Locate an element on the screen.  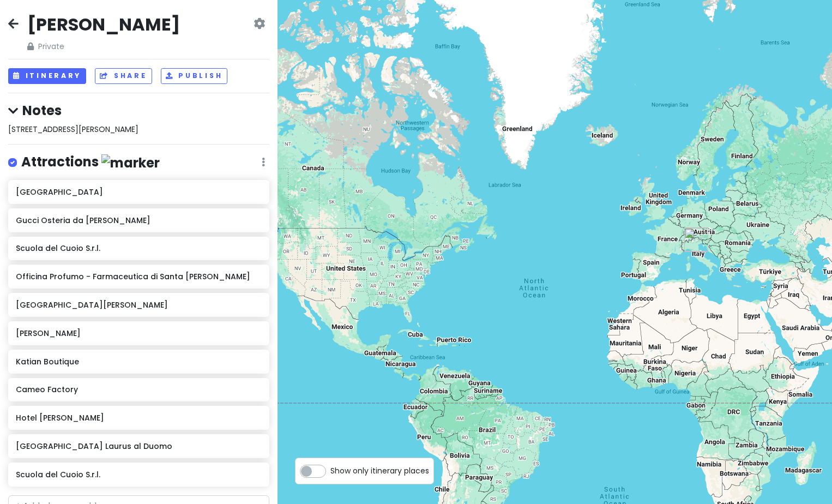
div: Basilica of Santa Maria Novella is located at coordinates (696, 240).